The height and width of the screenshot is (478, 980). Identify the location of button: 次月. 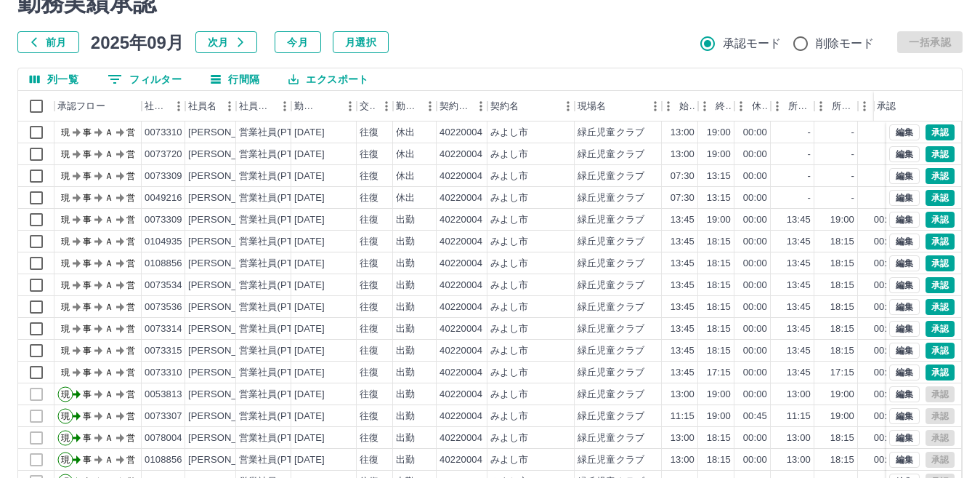
(226, 42).